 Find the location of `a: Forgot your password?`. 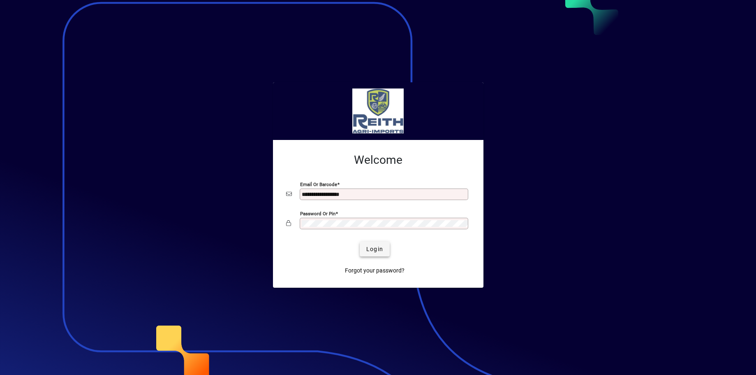

a: Forgot your password? is located at coordinates (375, 270).